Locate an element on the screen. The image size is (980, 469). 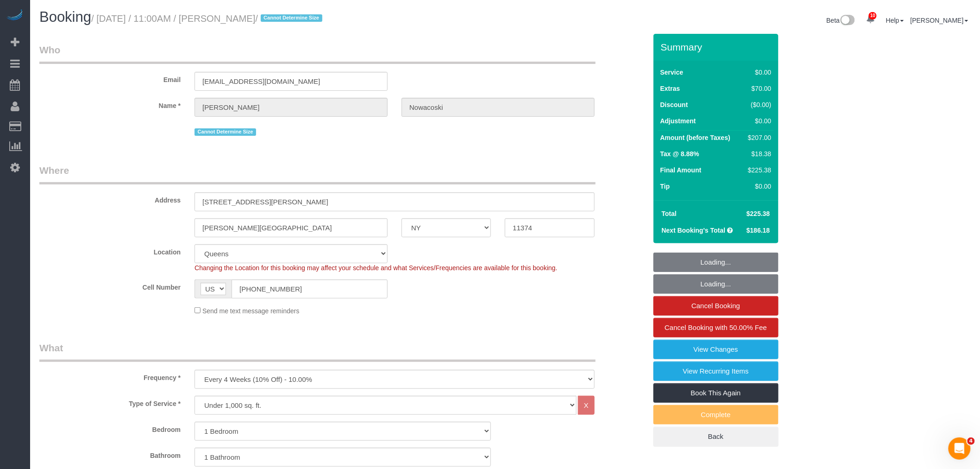
div: $70.00 is located at coordinates (758, 88).